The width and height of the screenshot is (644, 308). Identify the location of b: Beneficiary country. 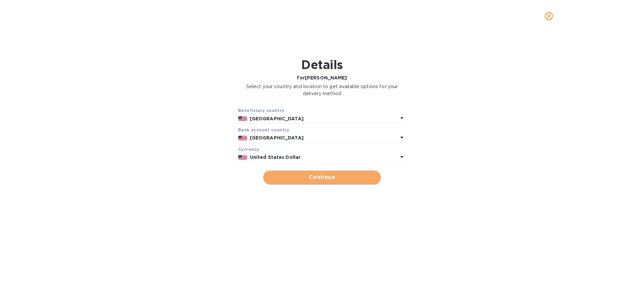
(261, 111).